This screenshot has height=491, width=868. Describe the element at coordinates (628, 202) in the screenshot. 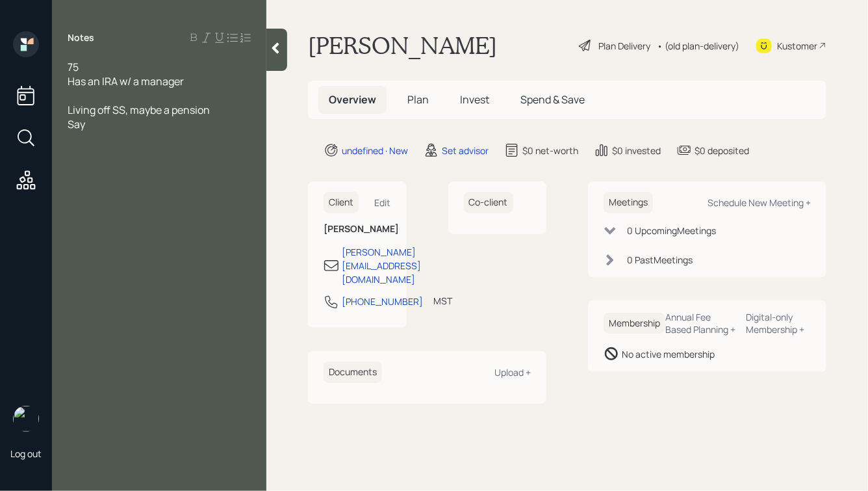

I see `h6: Meetings` at that location.